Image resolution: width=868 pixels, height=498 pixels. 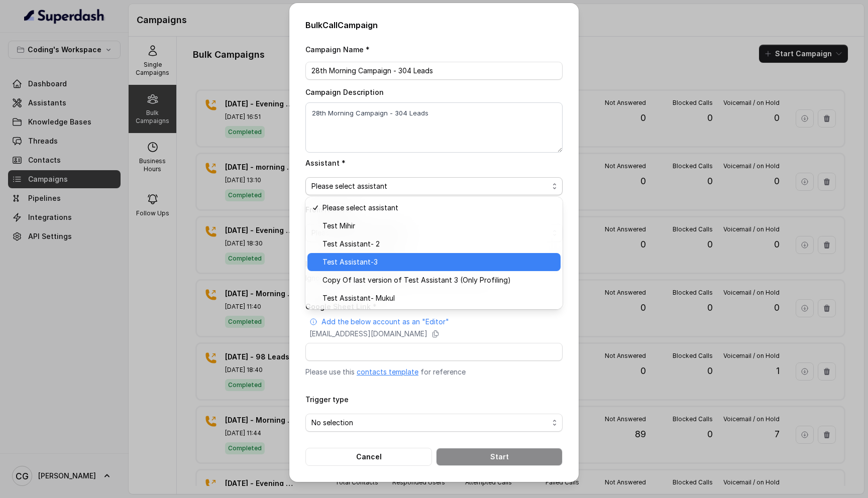 I want to click on button: Please select assistant, so click(x=434, y=187).